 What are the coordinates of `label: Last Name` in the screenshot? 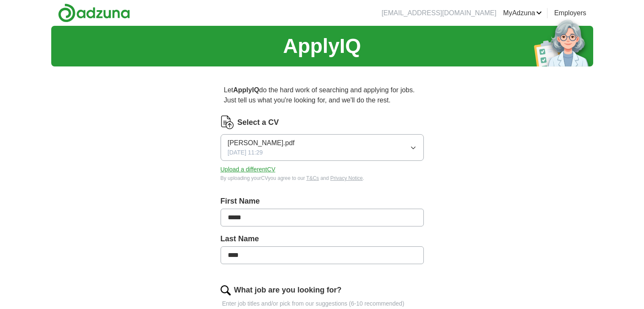 It's located at (322, 239).